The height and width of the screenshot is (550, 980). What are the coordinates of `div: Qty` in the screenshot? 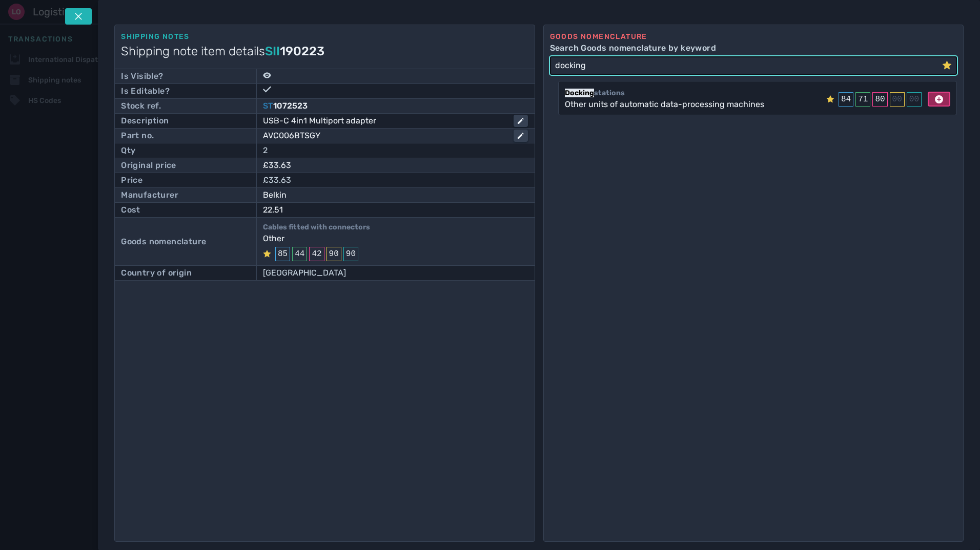 It's located at (128, 150).